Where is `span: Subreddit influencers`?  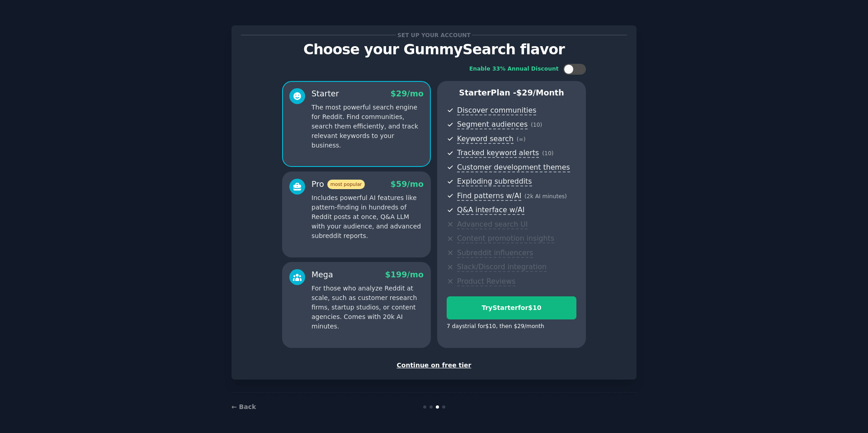
span: Subreddit influencers is located at coordinates (495, 253).